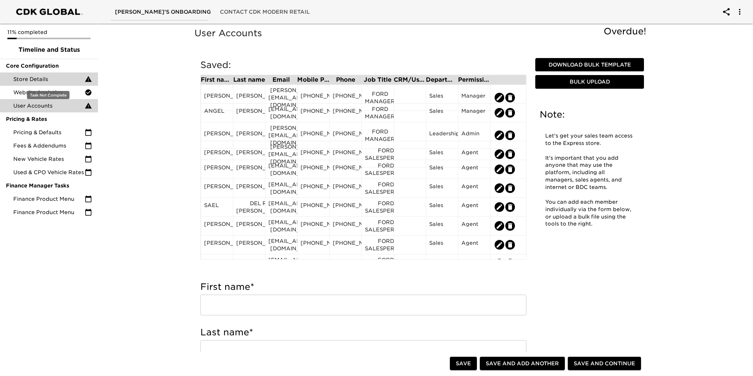 Image resolution: width=753 pixels, height=376 pixels. What do you see at coordinates (422, 33) in the screenshot?
I see `h5: User Accounts` at bounding box center [422, 33].